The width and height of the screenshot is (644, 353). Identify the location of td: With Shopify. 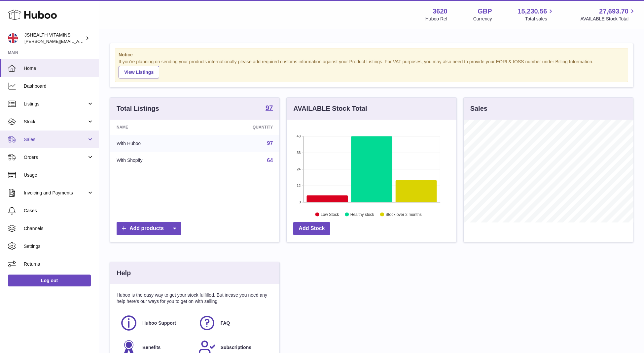
(155, 161).